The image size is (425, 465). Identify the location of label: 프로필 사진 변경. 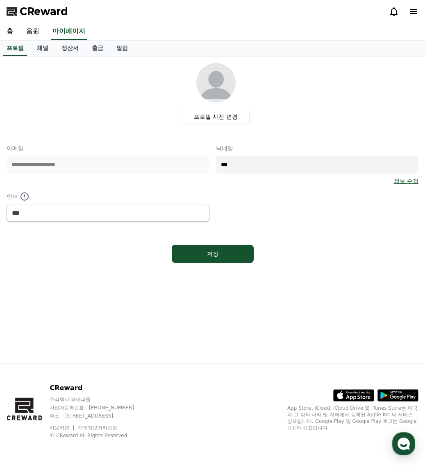
(215, 117).